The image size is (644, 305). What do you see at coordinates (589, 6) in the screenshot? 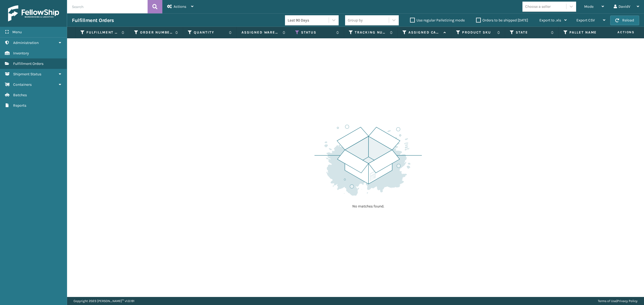
I see `span: Mode` at bounding box center [589, 6].